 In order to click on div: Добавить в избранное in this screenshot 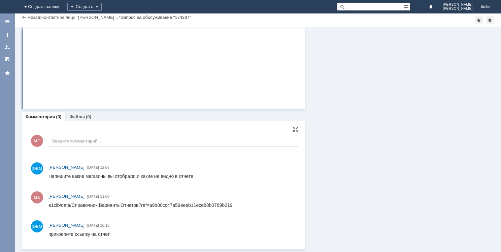, I will do `click(479, 20)`.